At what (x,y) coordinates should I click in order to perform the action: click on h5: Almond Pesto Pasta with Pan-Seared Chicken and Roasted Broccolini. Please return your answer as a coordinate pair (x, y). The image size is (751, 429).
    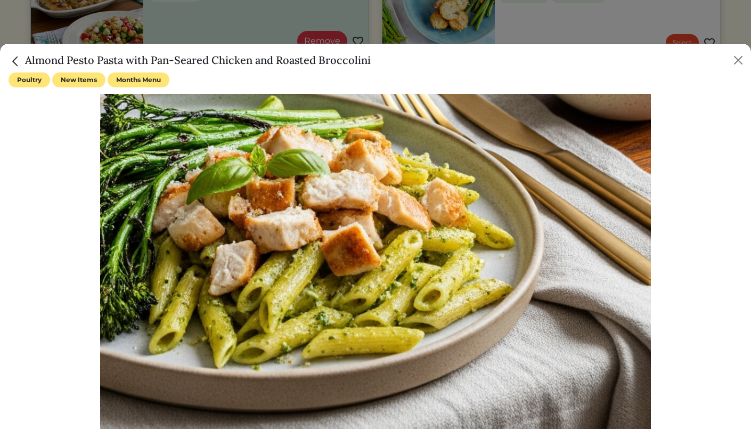
    Looking at the image, I should click on (190, 60).